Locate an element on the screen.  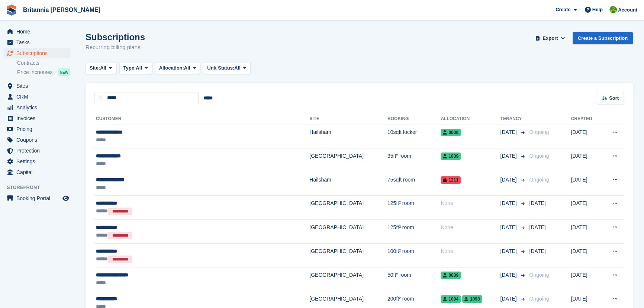
span: Pricing is located at coordinates (39, 129).